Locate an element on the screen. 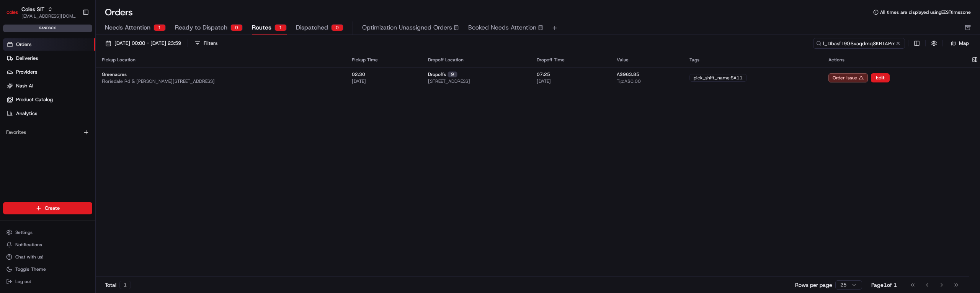  div: Filters is located at coordinates (210, 43).